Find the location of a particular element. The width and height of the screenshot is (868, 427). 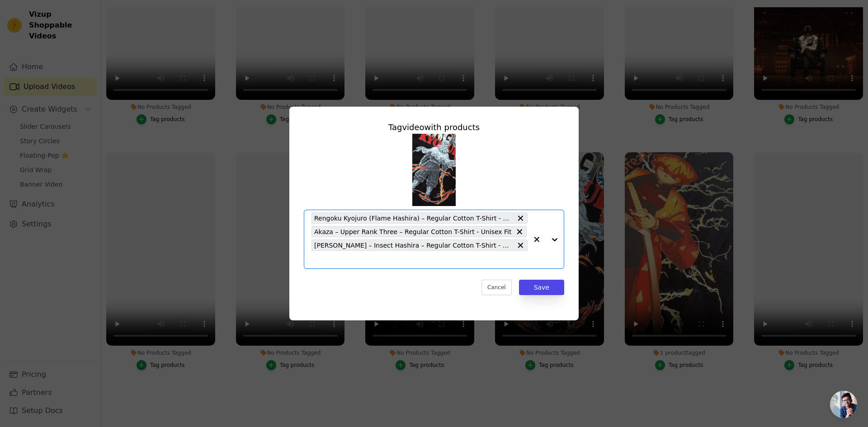

button: Cancel is located at coordinates (496, 287).